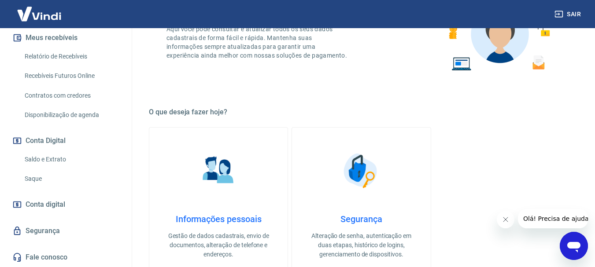 Image resolution: width=595 pixels, height=267 pixels. Describe the element at coordinates (71, 159) in the screenshot. I see `a: Saldo e Extrato` at that location.